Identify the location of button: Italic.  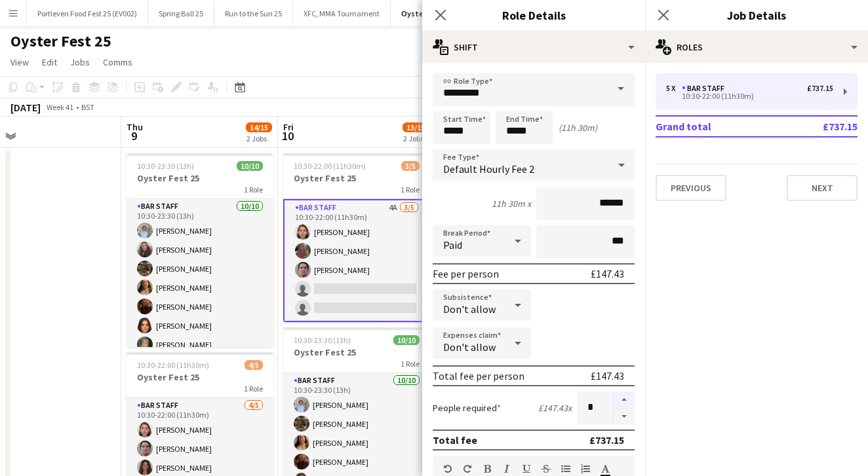
(507, 469).